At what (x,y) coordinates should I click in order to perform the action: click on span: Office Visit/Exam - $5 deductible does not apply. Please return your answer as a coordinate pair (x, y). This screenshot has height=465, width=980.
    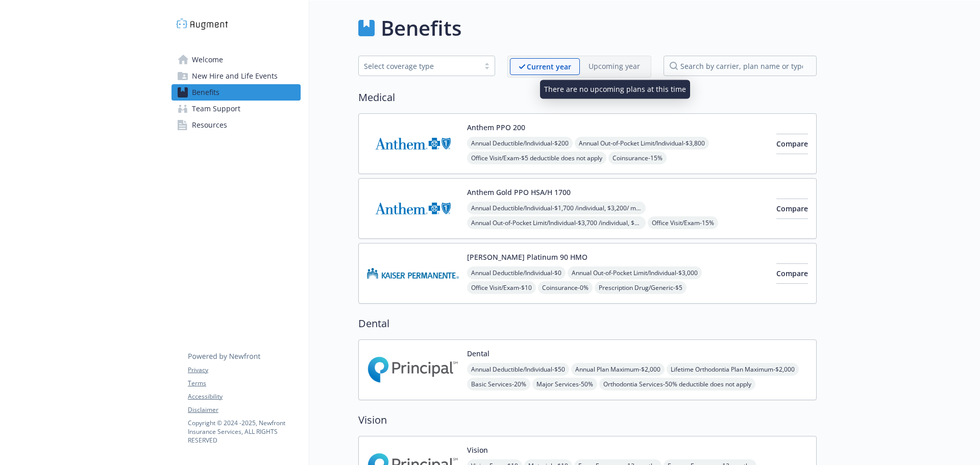
    Looking at the image, I should click on (536, 158).